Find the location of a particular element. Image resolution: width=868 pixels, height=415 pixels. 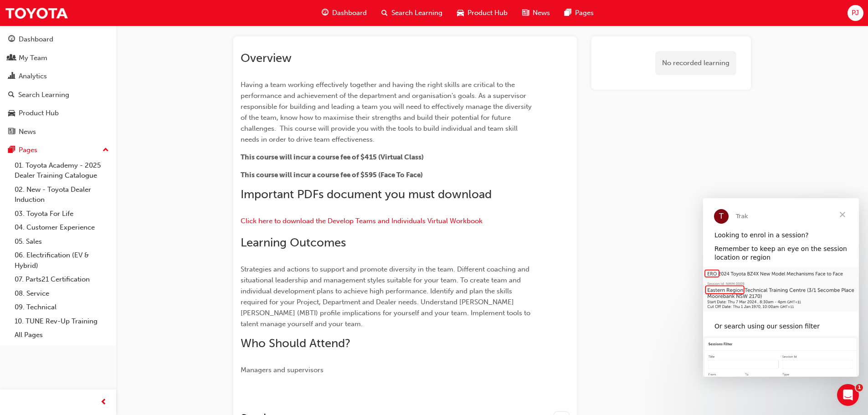

span: News is located at coordinates (542, 13).